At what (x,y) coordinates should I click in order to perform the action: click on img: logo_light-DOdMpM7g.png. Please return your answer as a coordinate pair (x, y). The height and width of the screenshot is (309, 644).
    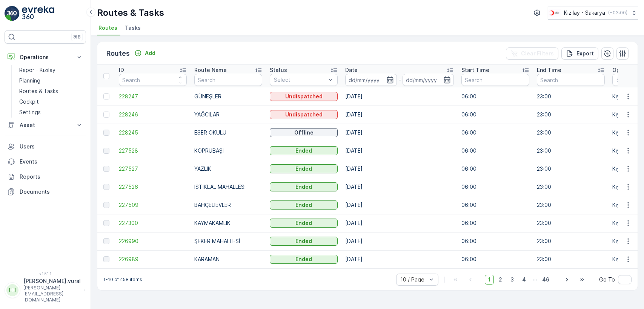
    Looking at the image, I should click on (38, 14).